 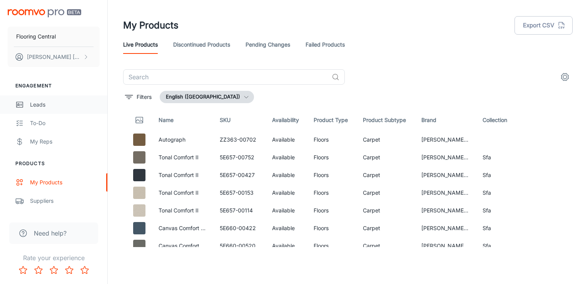 What do you see at coordinates (446, 120) in the screenshot?
I see `th: Brand` at bounding box center [446, 120].